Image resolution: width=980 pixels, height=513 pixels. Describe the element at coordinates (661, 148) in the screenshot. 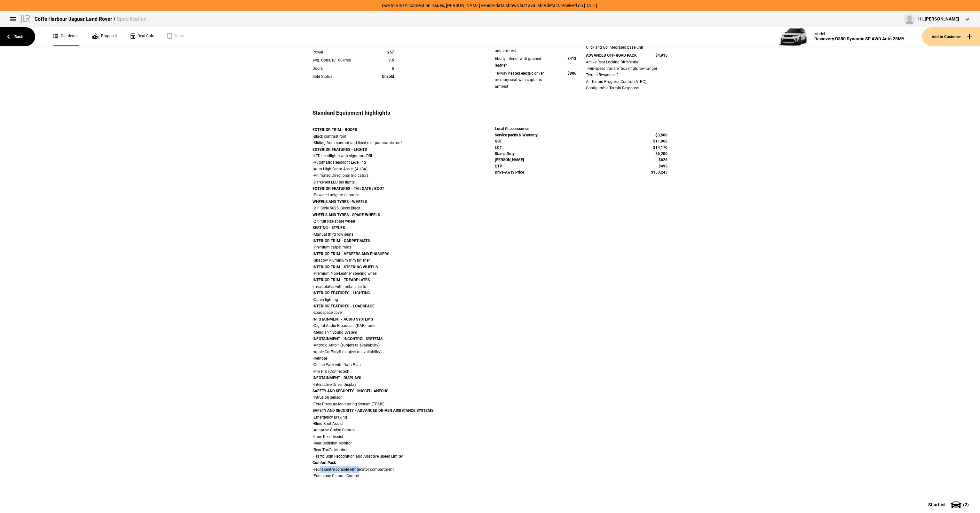

I see `strong: $14,170` at that location.